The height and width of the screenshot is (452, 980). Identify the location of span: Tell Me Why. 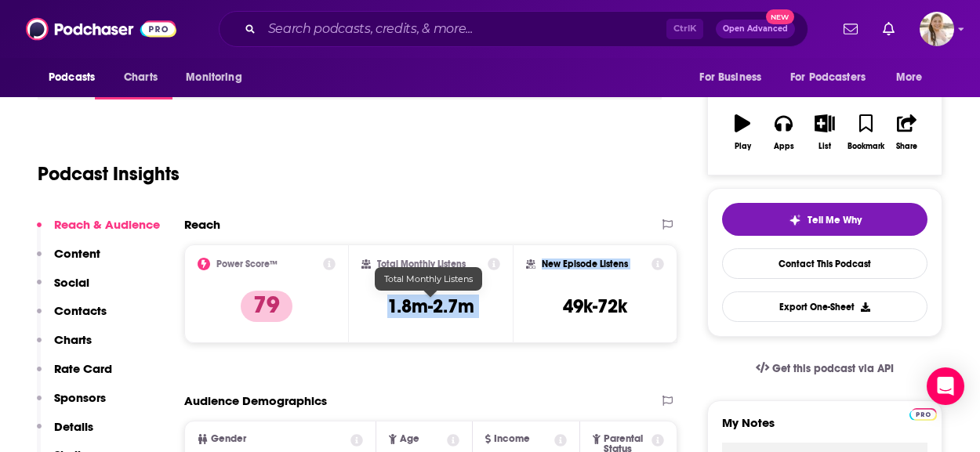
(835, 221).